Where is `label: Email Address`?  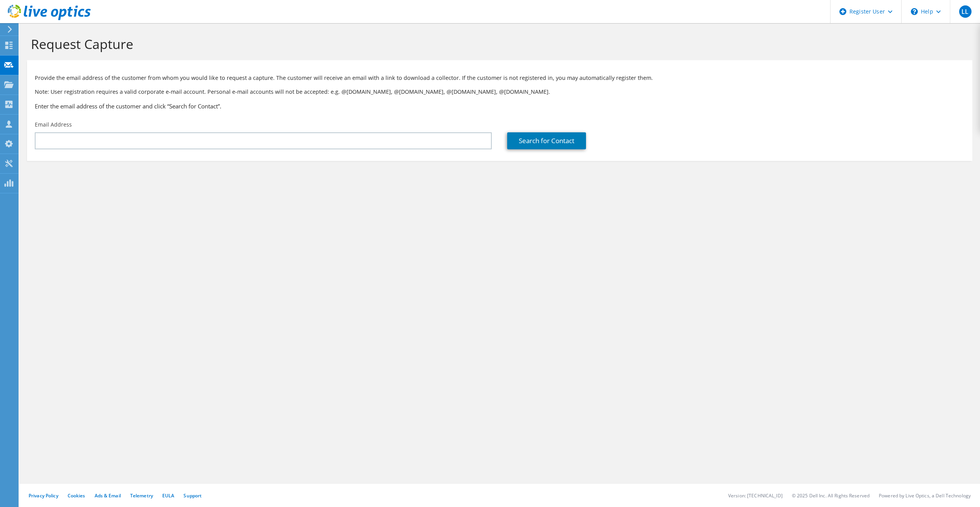 label: Email Address is located at coordinates (53, 125).